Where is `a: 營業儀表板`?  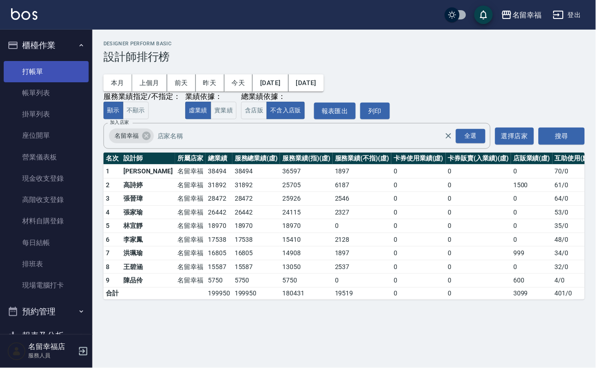 a: 營業儀表板 is located at coordinates (46, 157).